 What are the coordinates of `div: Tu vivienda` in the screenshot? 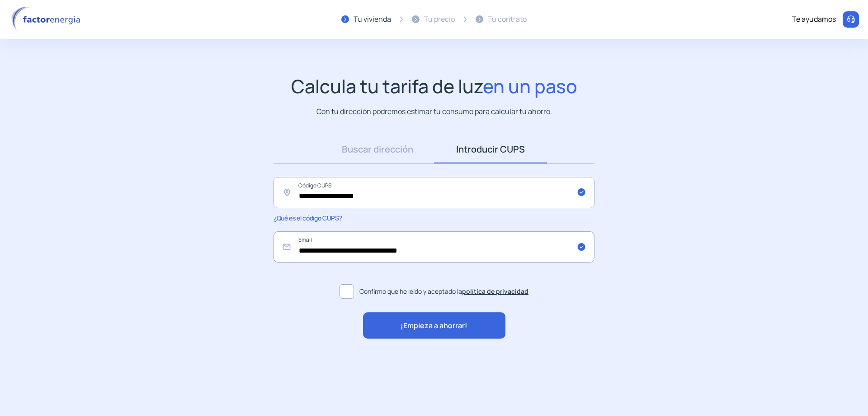 It's located at (372, 19).